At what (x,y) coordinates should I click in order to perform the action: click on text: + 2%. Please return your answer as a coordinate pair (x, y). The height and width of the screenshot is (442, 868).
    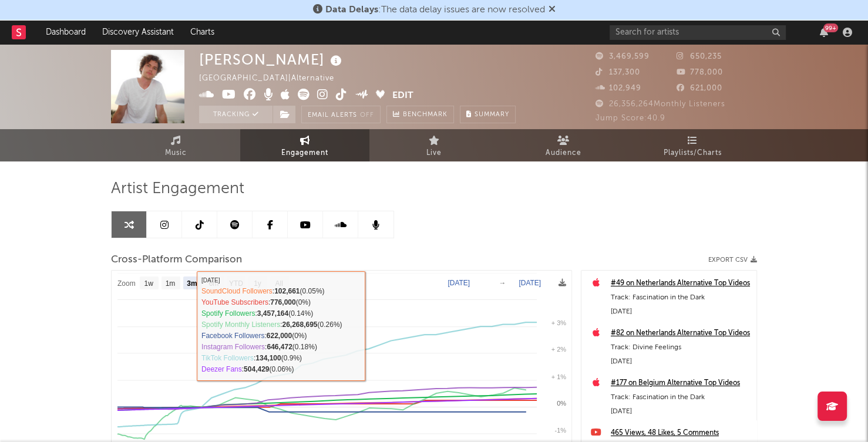
    Looking at the image, I should click on (559, 349).